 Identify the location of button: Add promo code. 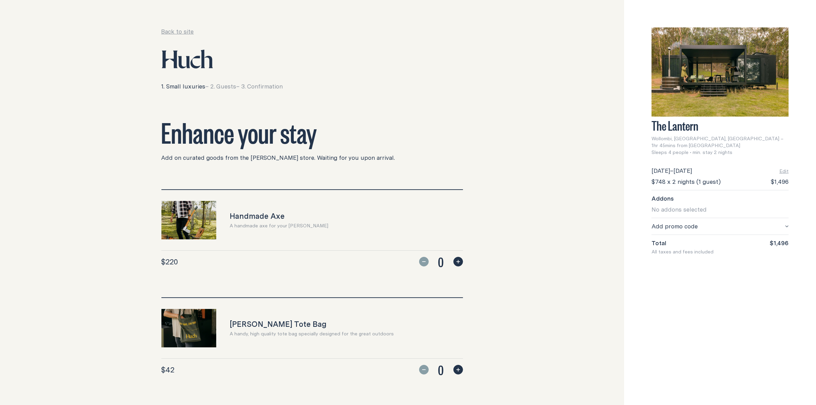
(720, 226).